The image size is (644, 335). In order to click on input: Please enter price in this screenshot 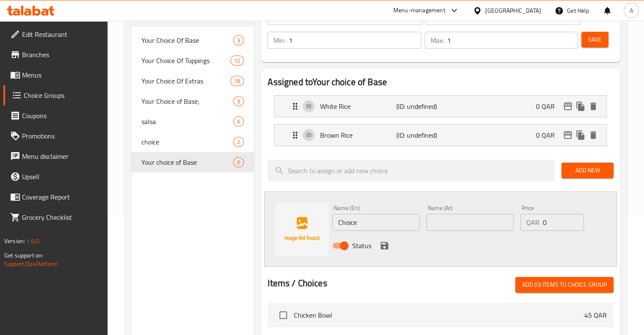, I will do `click(563, 222)`.